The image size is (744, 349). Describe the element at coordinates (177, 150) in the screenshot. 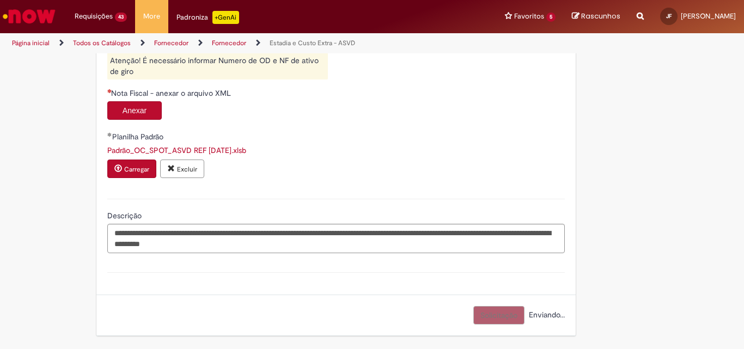

I see `a: Download de Padrão_OC_SPOT_ASVD REF AGOSTO 2025.xlsb` at that location.